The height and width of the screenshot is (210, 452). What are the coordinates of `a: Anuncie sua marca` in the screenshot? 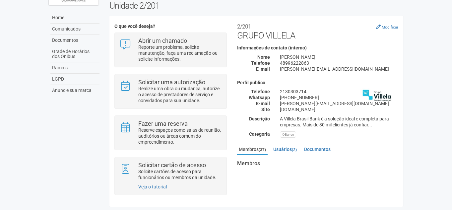 It's located at (75, 90).